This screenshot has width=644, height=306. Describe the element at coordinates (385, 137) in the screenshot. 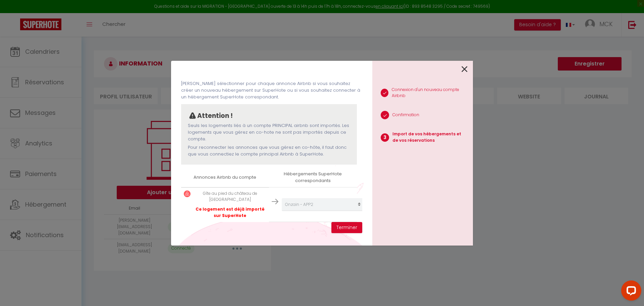

I see `span: 3` at that location.